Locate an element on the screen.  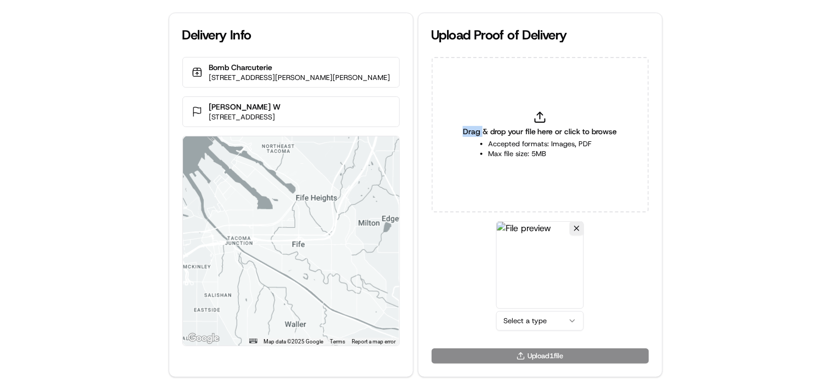
div: Upload Proof of Delivery is located at coordinates (540, 35).